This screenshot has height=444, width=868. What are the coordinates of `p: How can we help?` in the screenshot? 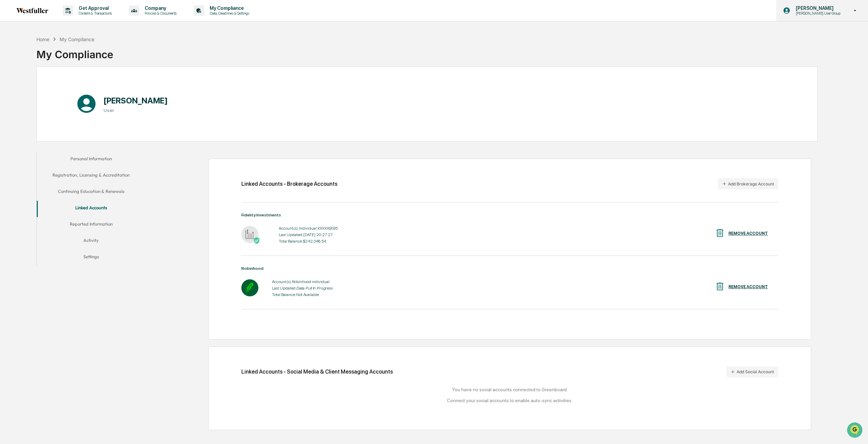 It's located at (65, 20).